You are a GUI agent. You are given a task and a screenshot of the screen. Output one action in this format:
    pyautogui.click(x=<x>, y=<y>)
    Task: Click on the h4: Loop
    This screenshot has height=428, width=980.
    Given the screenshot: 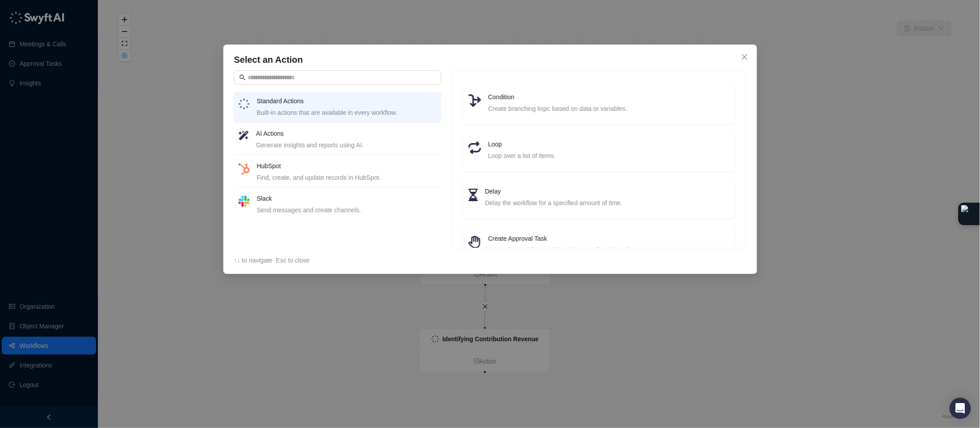 What is the action you would take?
    pyautogui.click(x=609, y=144)
    